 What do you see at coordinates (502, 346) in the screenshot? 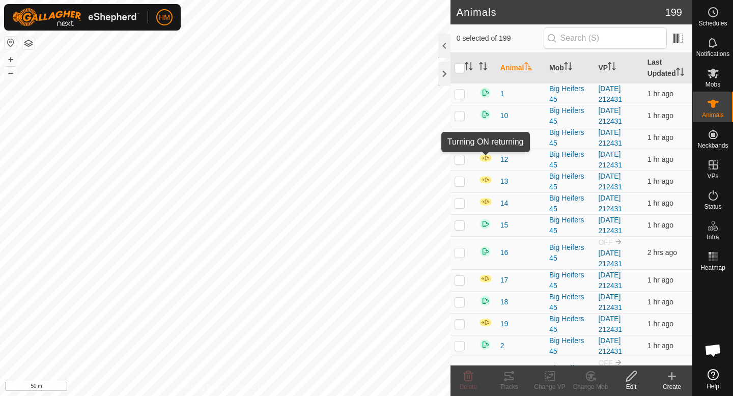
I see `span: 2` at bounding box center [502, 346].